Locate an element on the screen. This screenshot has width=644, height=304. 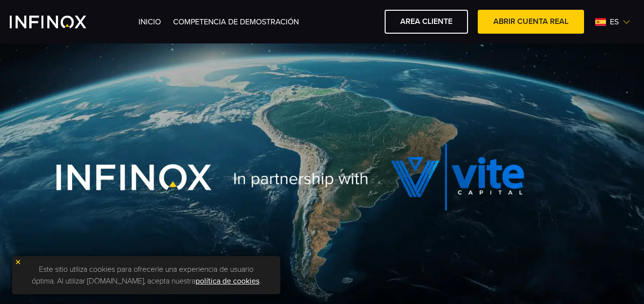
a: INICIO is located at coordinates (149, 22).